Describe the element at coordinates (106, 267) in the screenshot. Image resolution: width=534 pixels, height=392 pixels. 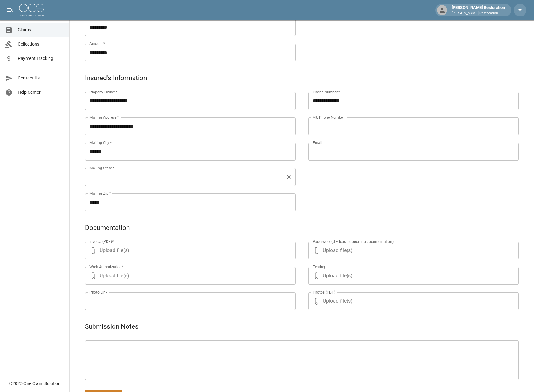
I see `label: Work Authorization*` at that location.